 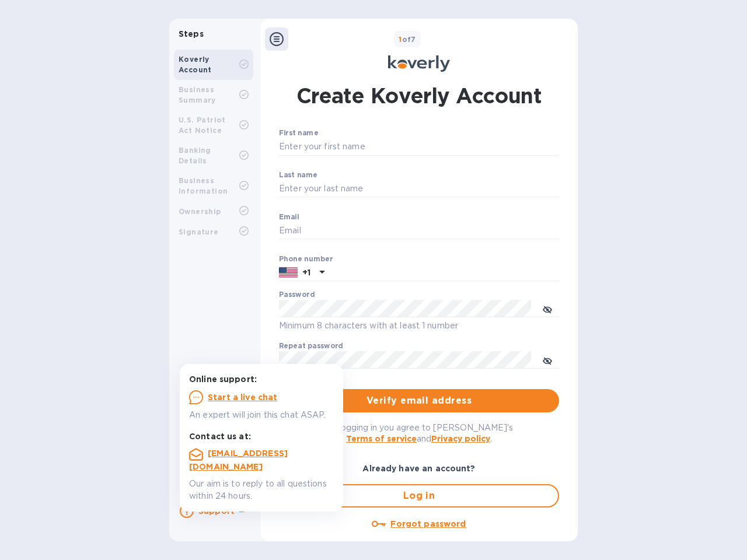 What do you see at coordinates (305, 259) in the screenshot?
I see `label: Phone number` at bounding box center [305, 259].